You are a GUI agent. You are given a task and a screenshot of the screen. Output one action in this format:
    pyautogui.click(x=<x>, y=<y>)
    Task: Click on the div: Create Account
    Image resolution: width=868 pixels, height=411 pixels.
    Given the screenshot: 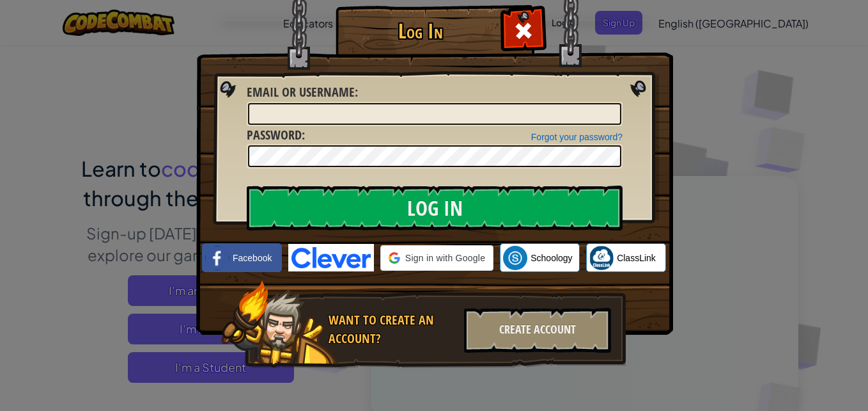 What is the action you would take?
    pyautogui.click(x=538, y=330)
    